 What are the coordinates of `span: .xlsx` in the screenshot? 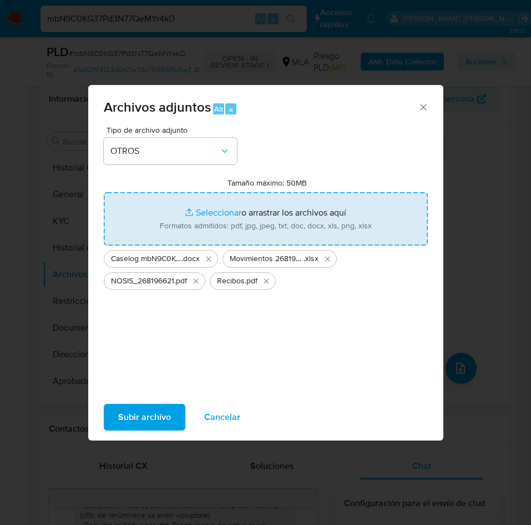 It's located at (311, 259).